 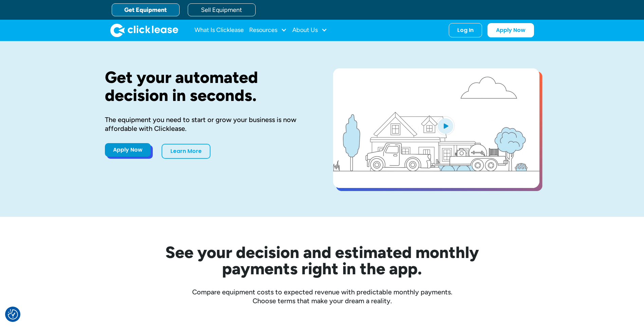 I want to click on div: Log In, so click(x=465, y=30).